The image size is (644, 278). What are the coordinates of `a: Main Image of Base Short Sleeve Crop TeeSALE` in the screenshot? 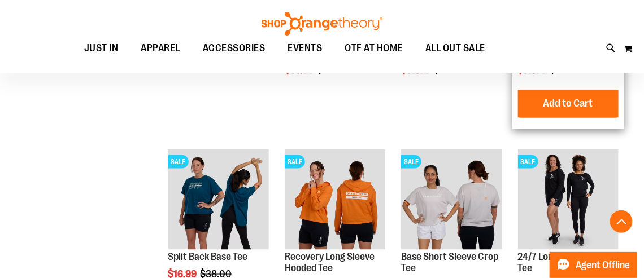 It's located at (452, 200).